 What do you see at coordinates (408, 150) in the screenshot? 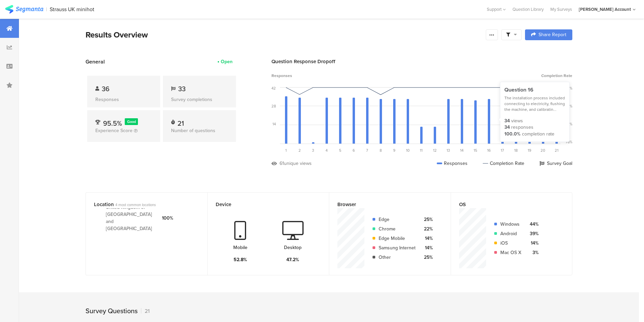
I see `span: 10` at bounding box center [408, 150].